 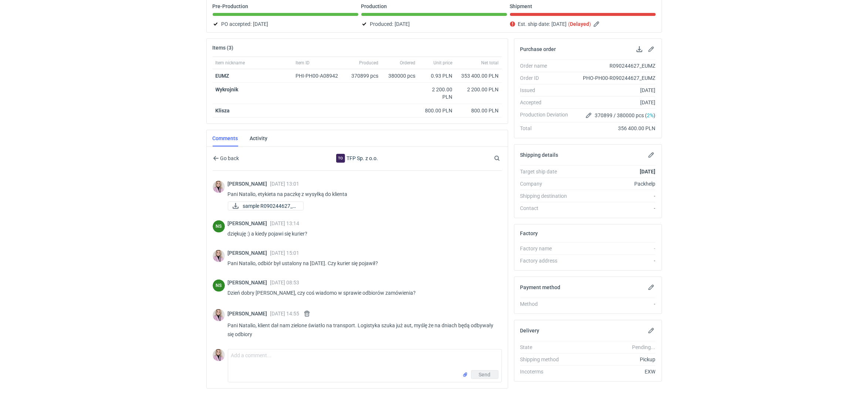 I want to click on button: Edit estimated shipping date, so click(x=597, y=24).